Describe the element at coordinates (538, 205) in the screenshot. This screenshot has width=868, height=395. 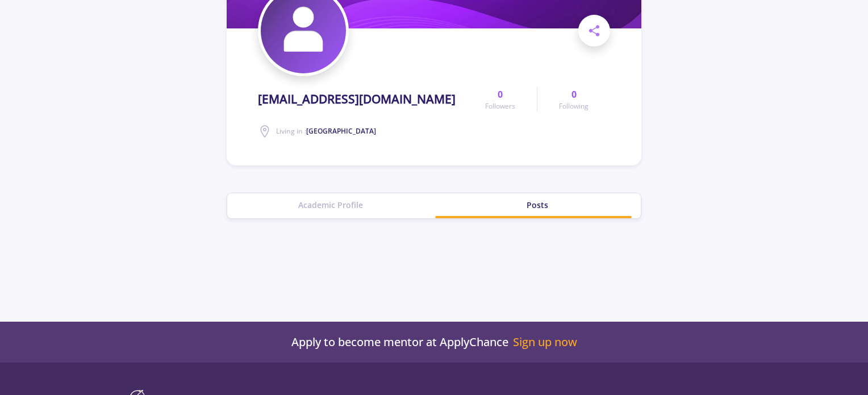
I see `div: Posts` at that location.